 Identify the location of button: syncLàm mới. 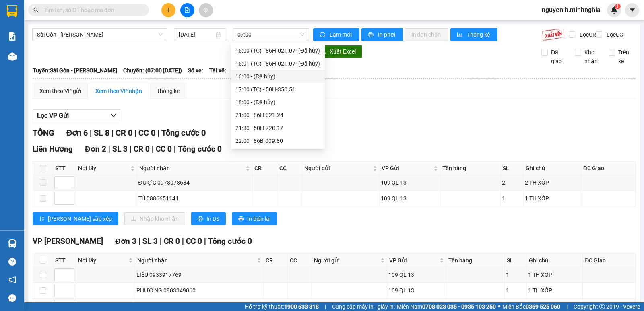
(336, 35).